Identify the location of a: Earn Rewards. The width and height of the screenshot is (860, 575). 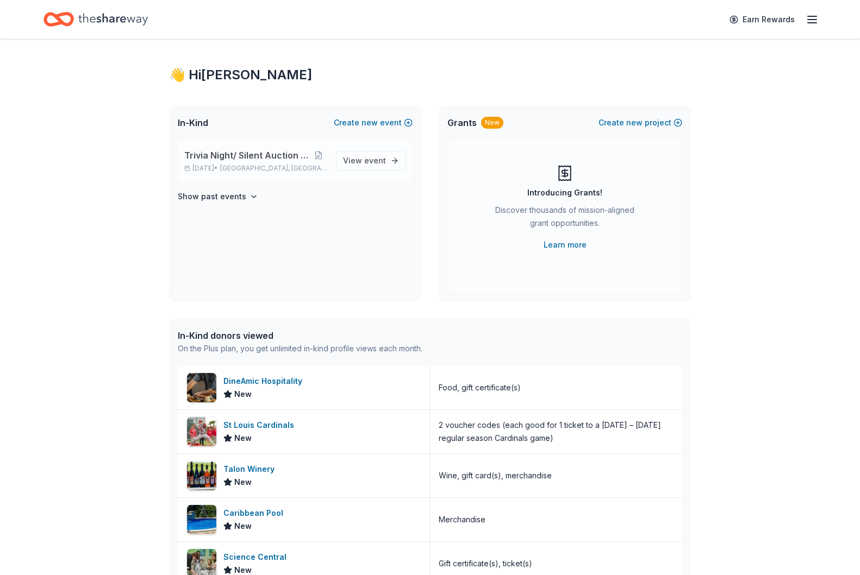
(762, 20).